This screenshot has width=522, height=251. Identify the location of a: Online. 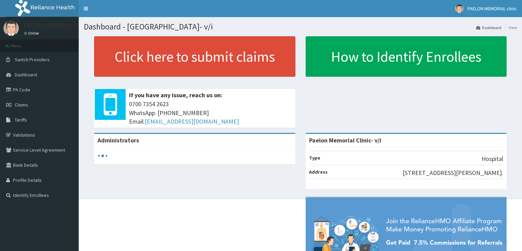
(32, 33).